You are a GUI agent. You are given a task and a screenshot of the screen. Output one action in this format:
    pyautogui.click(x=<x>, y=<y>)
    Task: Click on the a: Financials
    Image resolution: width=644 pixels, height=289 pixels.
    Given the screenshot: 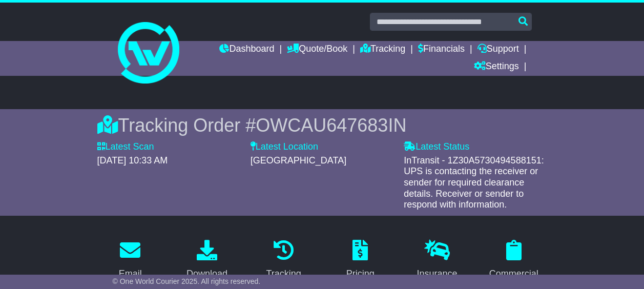 What is the action you would take?
    pyautogui.click(x=441, y=50)
    